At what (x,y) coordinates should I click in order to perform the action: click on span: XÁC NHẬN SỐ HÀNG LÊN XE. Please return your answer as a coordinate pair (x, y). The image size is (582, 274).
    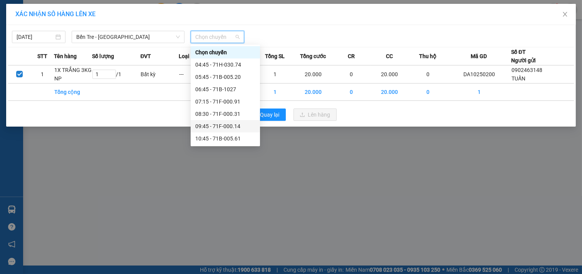
    Looking at the image, I should click on (55, 14).